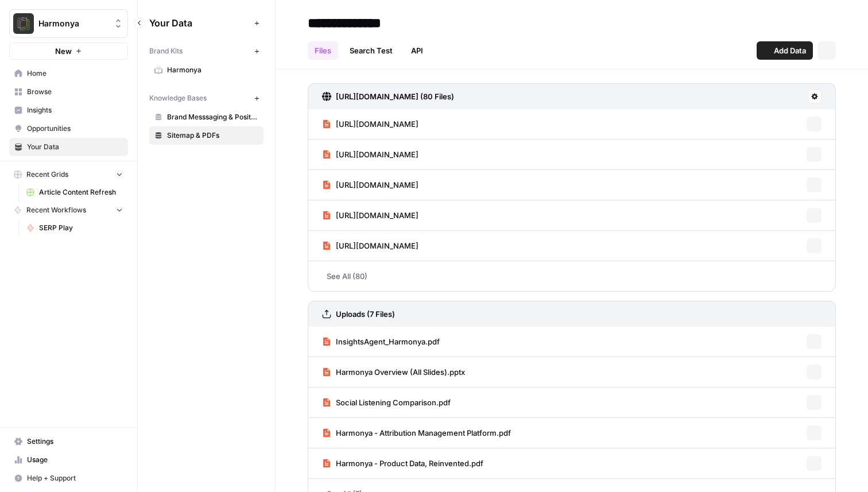 The height and width of the screenshot is (492, 868). Describe the element at coordinates (213, 117) in the screenshot. I see `span: Brand Messsaging & Positioning` at that location.